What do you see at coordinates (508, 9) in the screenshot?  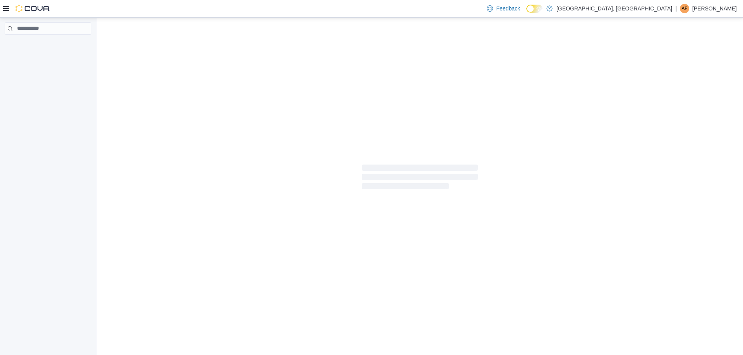 I see `span: Feedback` at bounding box center [508, 9].